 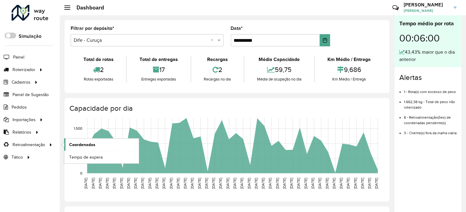 What do you see at coordinates (29, 144) in the screenshot?
I see `span: Retroalimentação` at bounding box center [29, 144].